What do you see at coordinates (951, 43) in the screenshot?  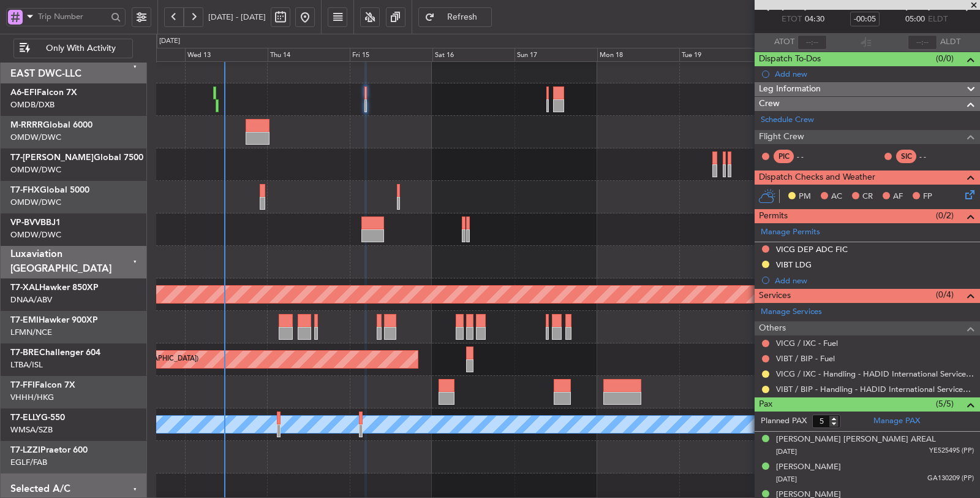 I see `span: ALDT` at bounding box center [951, 43].